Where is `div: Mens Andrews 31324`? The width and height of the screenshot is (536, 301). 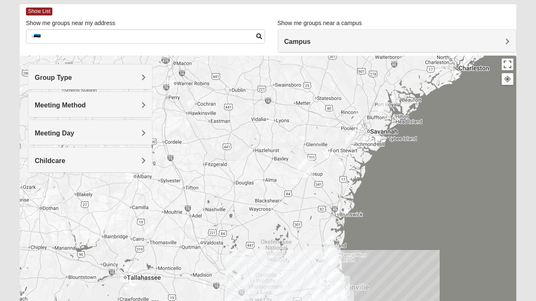
div: Mens Andrews 31324 is located at coordinates (350, 137).